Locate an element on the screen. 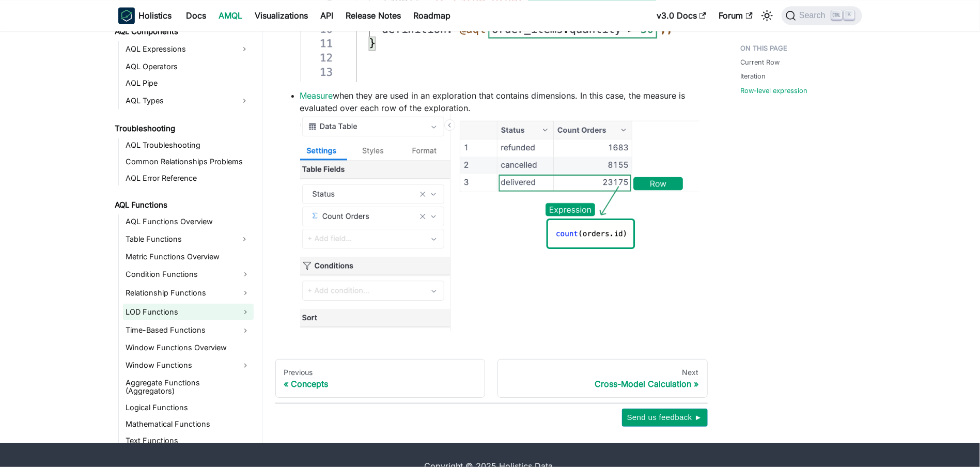 The image size is (980, 467). a: v3.0 Docs is located at coordinates (682, 15).